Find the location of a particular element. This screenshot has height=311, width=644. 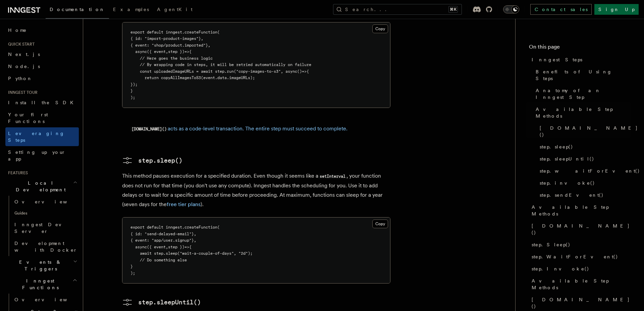

span: Benefits of Using Steps is located at coordinates (583, 75).